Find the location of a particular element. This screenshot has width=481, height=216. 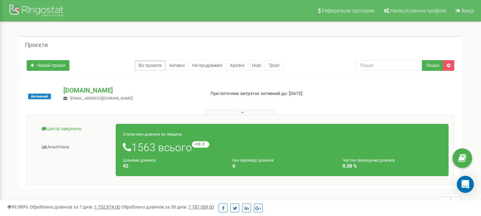

div: Open Intercom Messenger is located at coordinates (465, 184).